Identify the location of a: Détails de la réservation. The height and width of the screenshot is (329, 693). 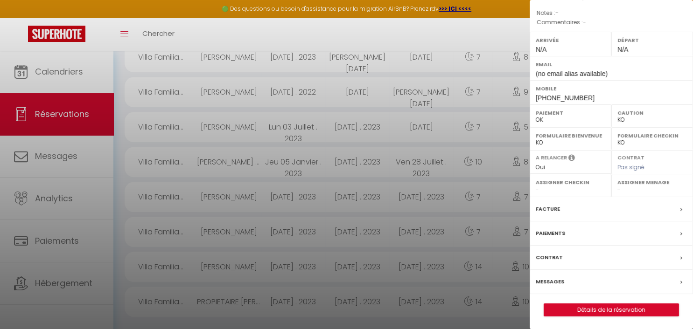
(611, 310).